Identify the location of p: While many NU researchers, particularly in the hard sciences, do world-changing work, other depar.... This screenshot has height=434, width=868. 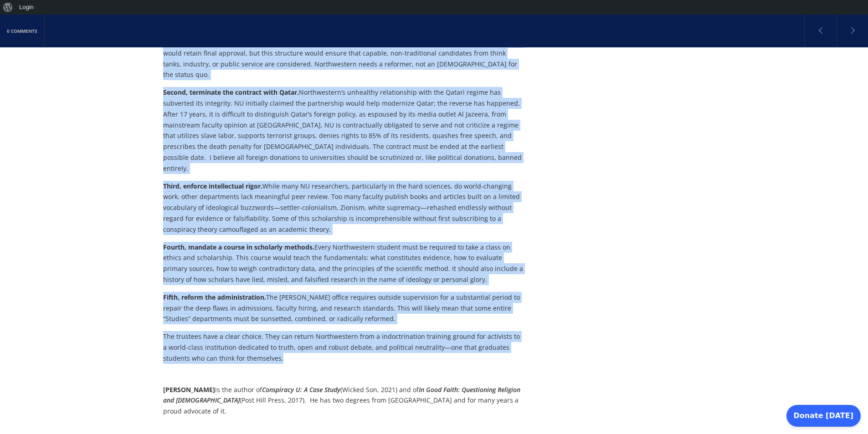
(344, 208).